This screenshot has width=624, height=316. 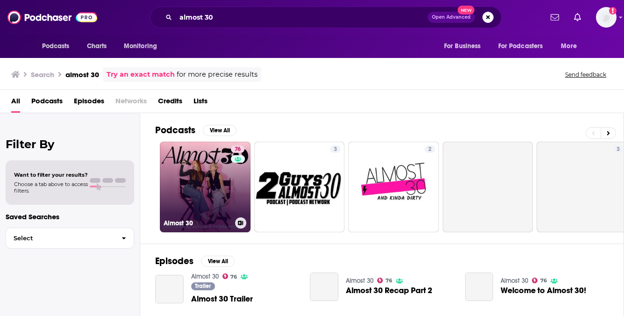 What do you see at coordinates (70, 144) in the screenshot?
I see `h2: Filter By` at bounding box center [70, 144].